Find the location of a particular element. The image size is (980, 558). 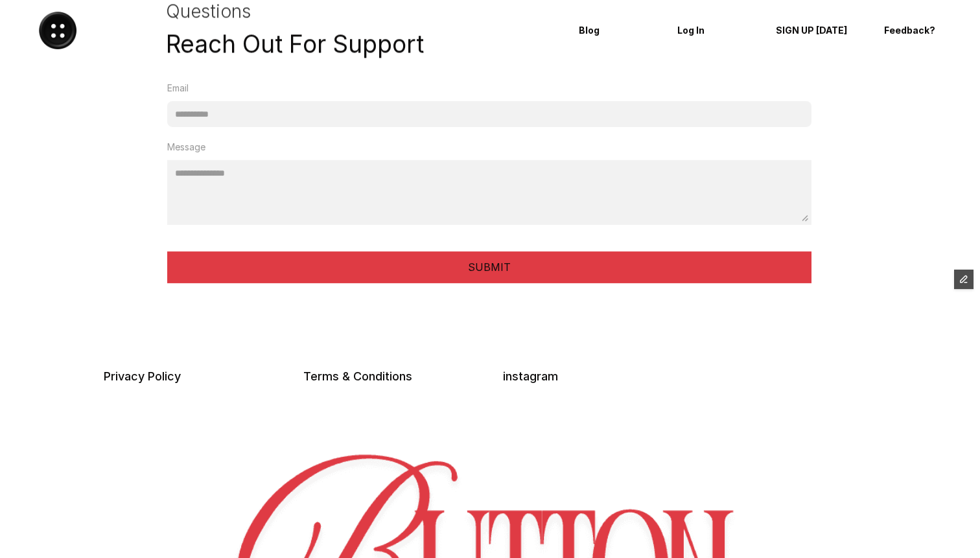

button: Edit Framer Content is located at coordinates (964, 279).